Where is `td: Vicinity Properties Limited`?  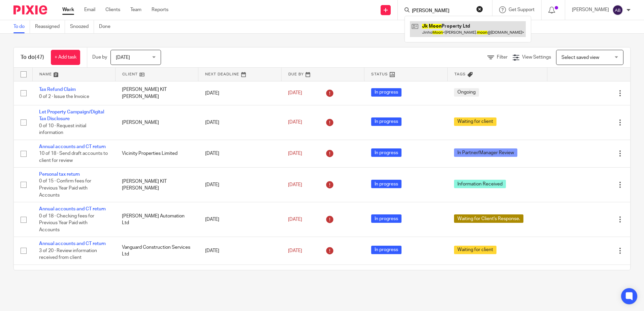
td: Vicinity Properties Limited is located at coordinates (157, 154).